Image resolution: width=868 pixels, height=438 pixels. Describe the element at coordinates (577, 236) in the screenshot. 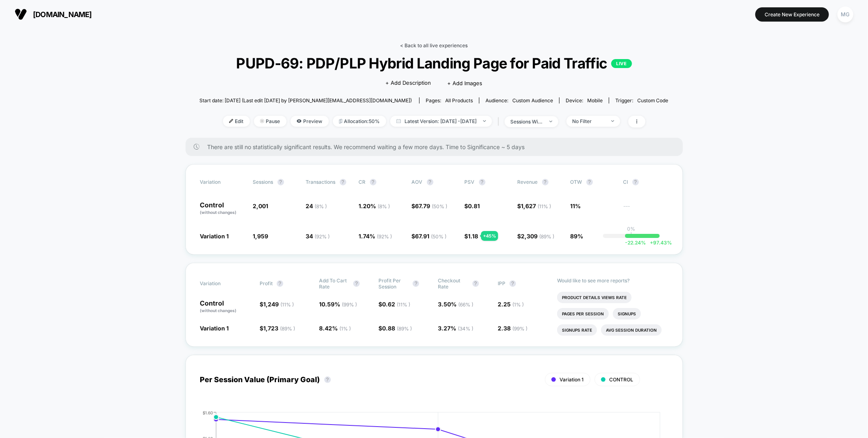

I see `span: 89%` at that location.